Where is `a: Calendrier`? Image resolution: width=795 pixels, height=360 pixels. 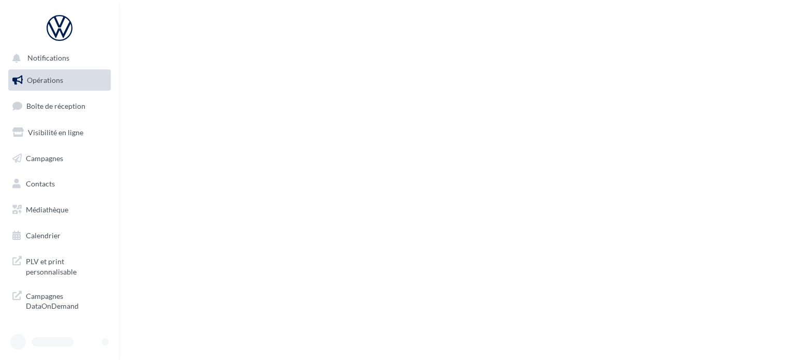
a: Calendrier is located at coordinates (60, 236).